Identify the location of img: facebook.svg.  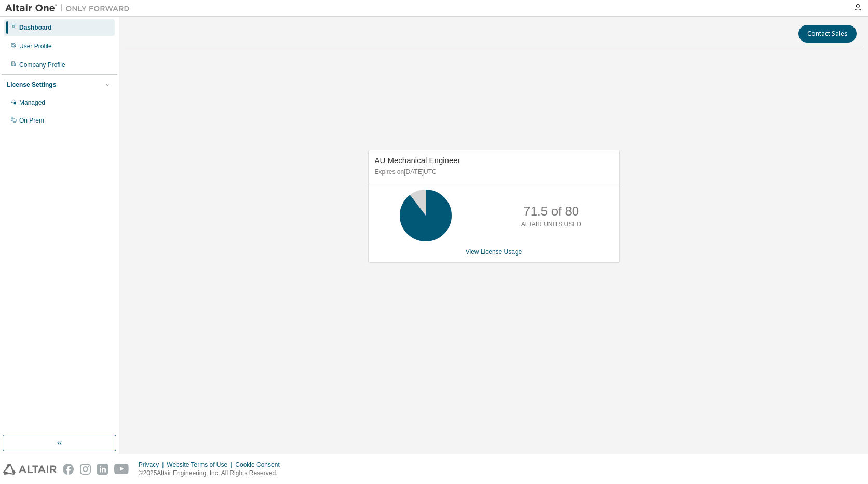
(68, 469).